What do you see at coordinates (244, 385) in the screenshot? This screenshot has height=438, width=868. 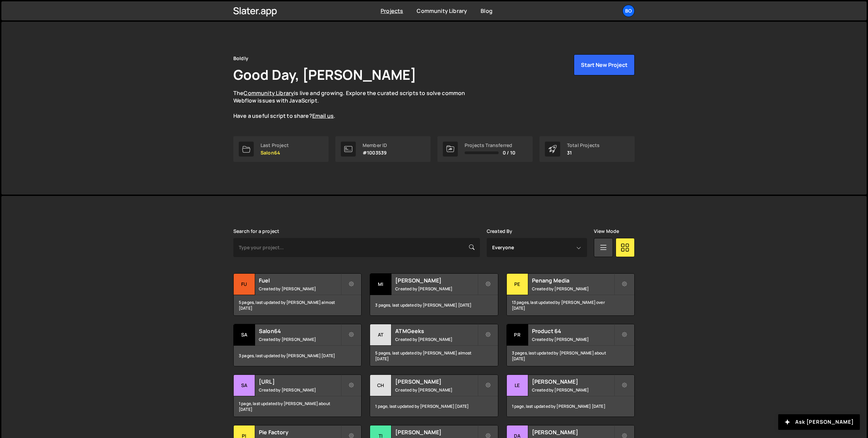 I see `div: SA` at bounding box center [244, 385].